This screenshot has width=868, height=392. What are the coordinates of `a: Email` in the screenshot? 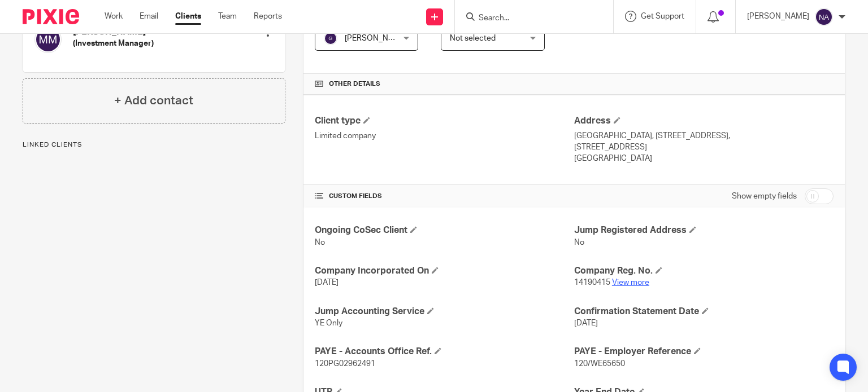 It's located at (149, 17).